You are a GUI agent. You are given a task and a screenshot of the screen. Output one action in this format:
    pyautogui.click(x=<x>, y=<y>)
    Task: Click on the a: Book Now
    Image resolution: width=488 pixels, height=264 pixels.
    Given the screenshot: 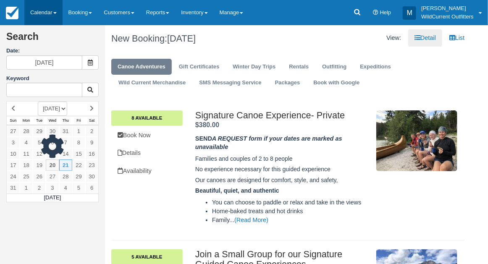 What is the action you would take?
    pyautogui.click(x=147, y=135)
    